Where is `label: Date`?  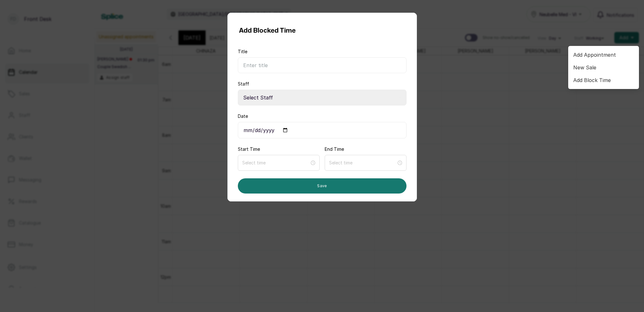
label: Date is located at coordinates (243, 116).